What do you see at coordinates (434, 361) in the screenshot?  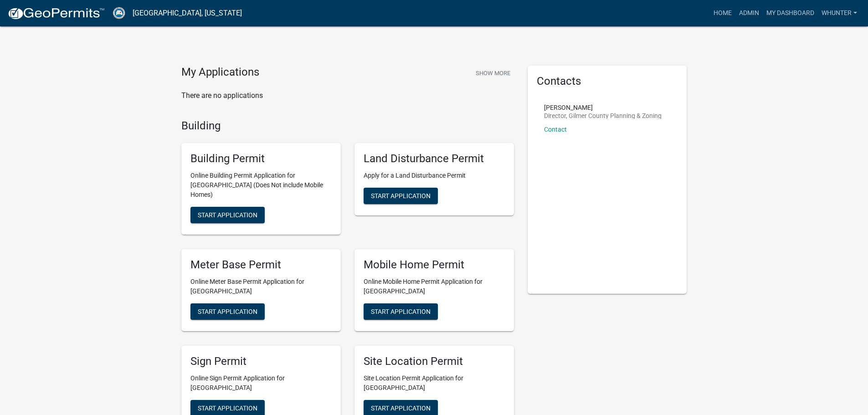 I see `h5: Site Location Permit` at bounding box center [434, 361].